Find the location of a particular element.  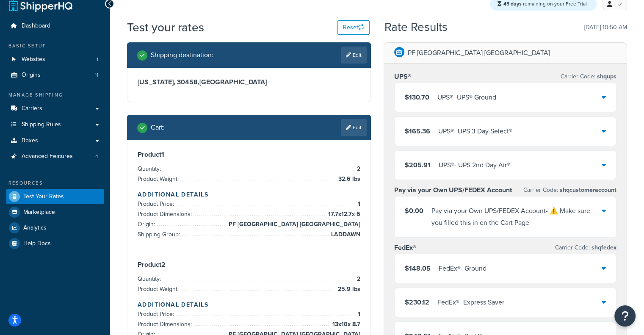

span: Carriers is located at coordinates (32, 109).